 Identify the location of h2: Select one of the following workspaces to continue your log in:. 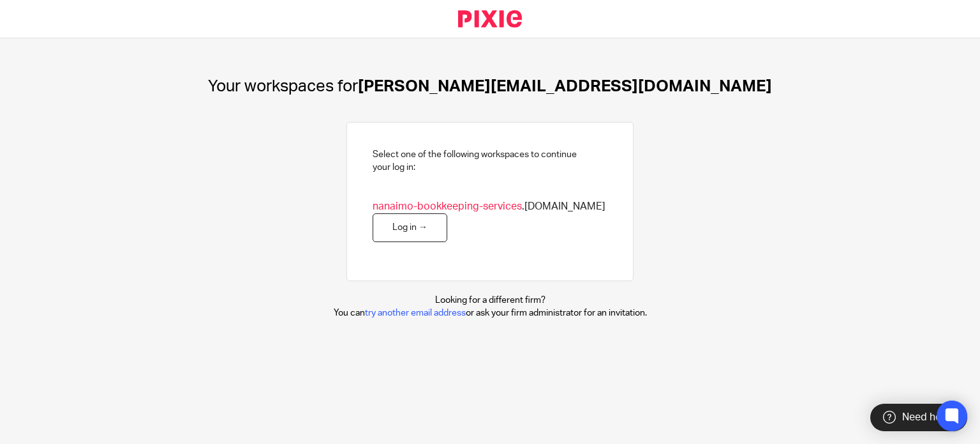
(475, 161).